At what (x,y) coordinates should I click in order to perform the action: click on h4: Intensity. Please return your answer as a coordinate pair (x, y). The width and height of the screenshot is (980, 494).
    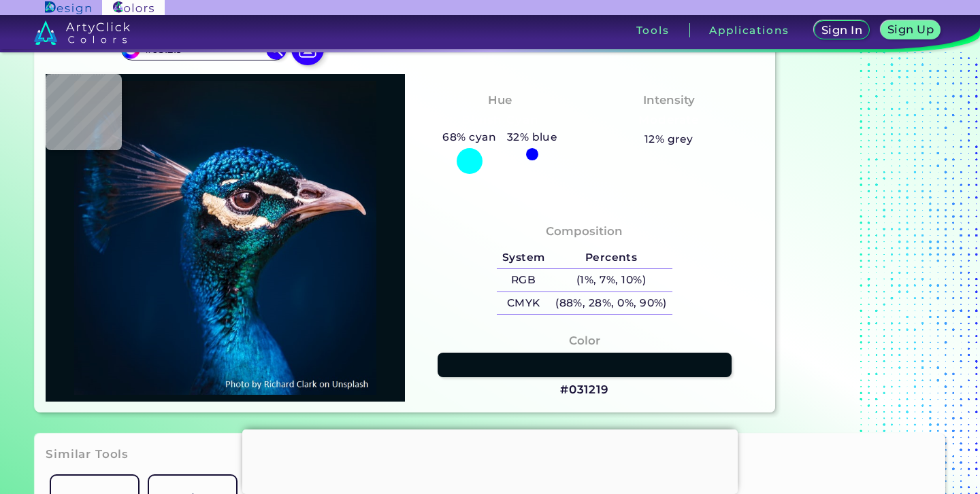
    Looking at the image, I should click on (669, 100).